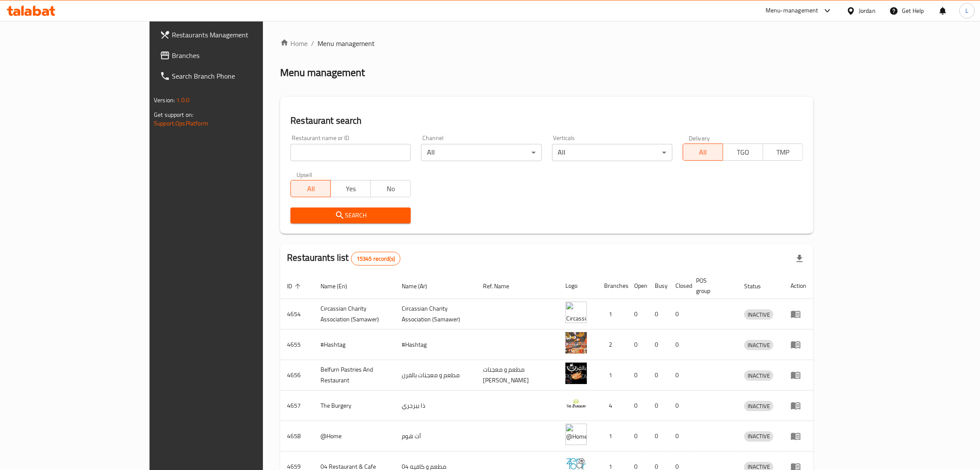  I want to click on span: Branches, so click(239, 55).